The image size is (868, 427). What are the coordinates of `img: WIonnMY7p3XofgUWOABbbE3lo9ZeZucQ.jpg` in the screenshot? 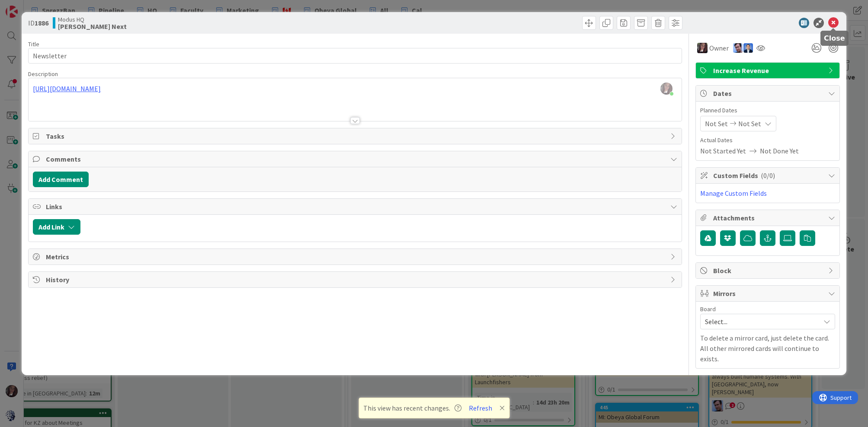 It's located at (666, 88).